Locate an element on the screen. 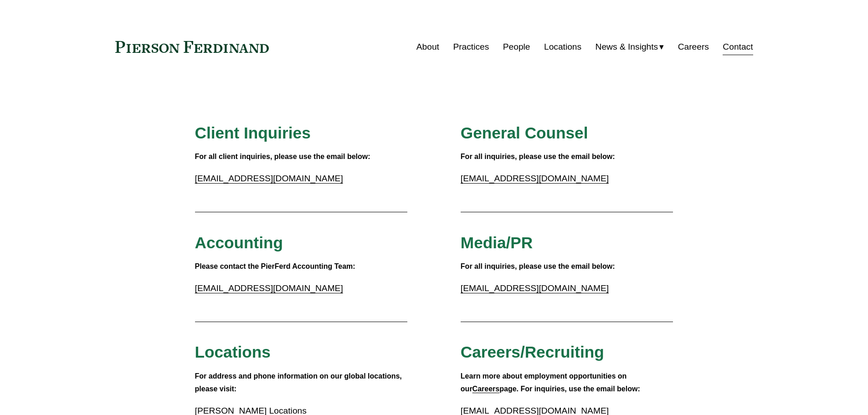  a: People is located at coordinates (517, 47).